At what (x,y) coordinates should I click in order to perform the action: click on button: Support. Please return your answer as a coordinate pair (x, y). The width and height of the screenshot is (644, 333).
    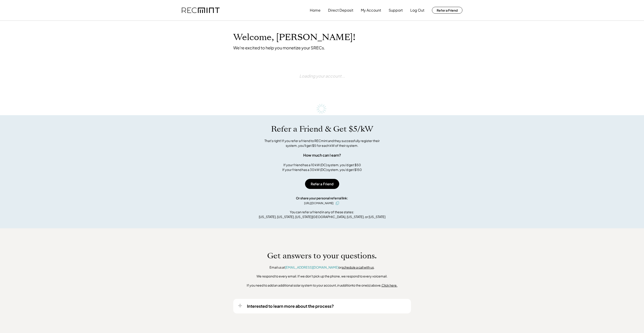
    Looking at the image, I should click on (395, 10).